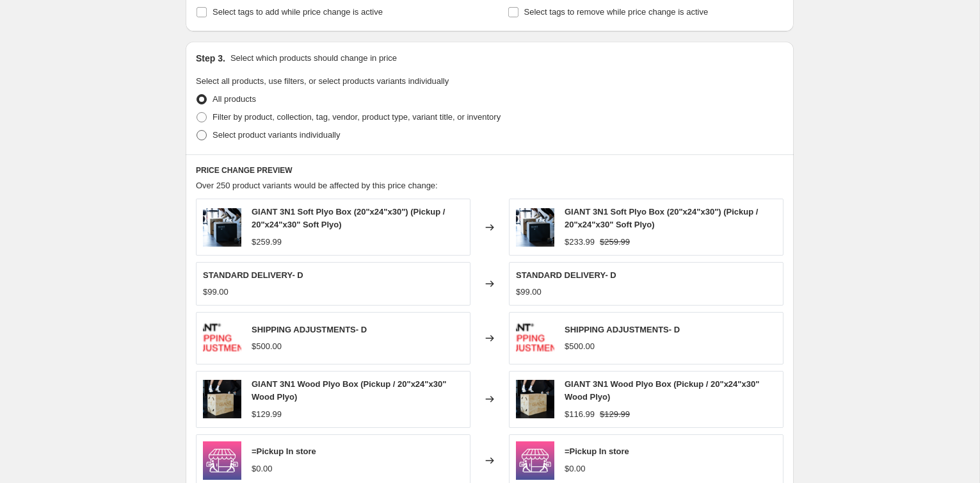  I want to click on div: $259.99, so click(267, 242).